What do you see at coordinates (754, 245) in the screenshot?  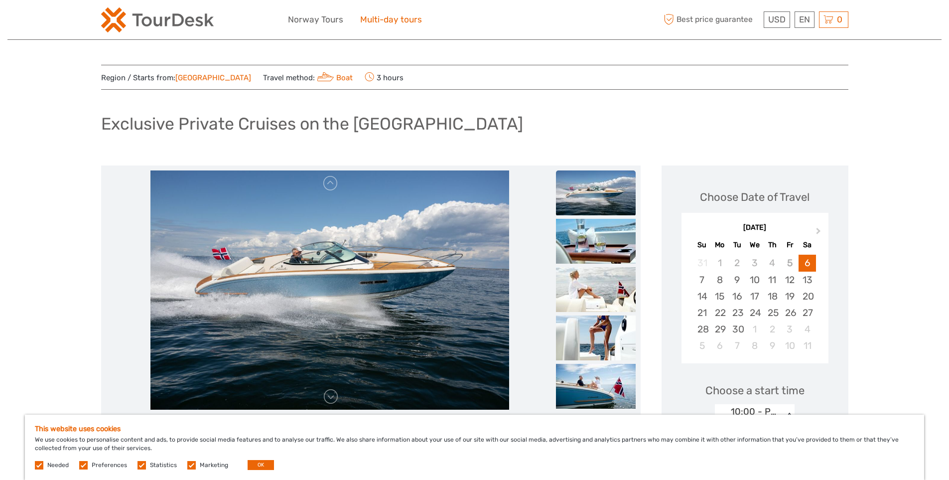 I see `div: We` at bounding box center [754, 245].